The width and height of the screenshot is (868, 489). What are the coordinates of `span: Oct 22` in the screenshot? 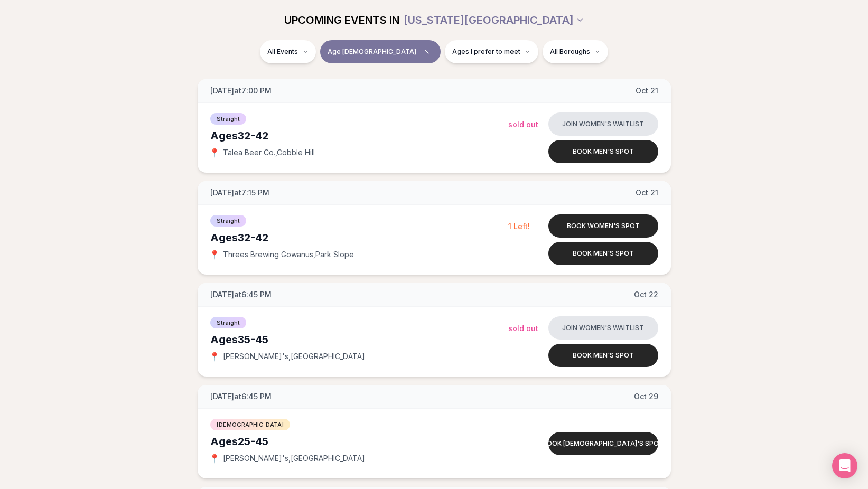 It's located at (646, 295).